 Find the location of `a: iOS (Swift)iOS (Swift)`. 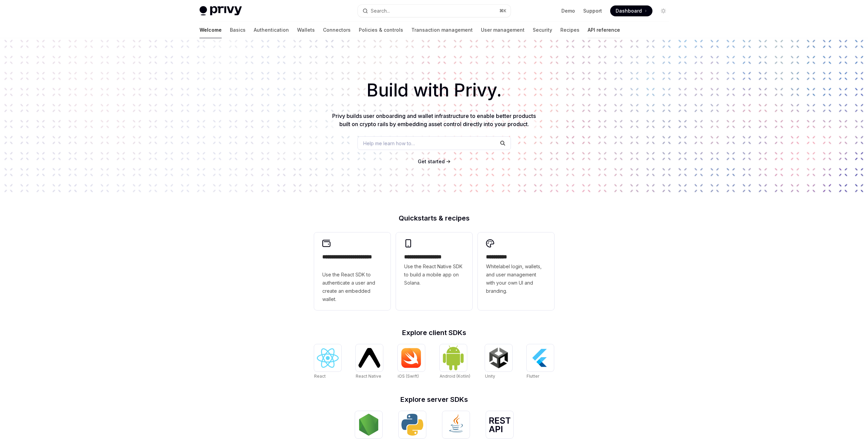

a: iOS (Swift)iOS (Swift) is located at coordinates (411, 362).